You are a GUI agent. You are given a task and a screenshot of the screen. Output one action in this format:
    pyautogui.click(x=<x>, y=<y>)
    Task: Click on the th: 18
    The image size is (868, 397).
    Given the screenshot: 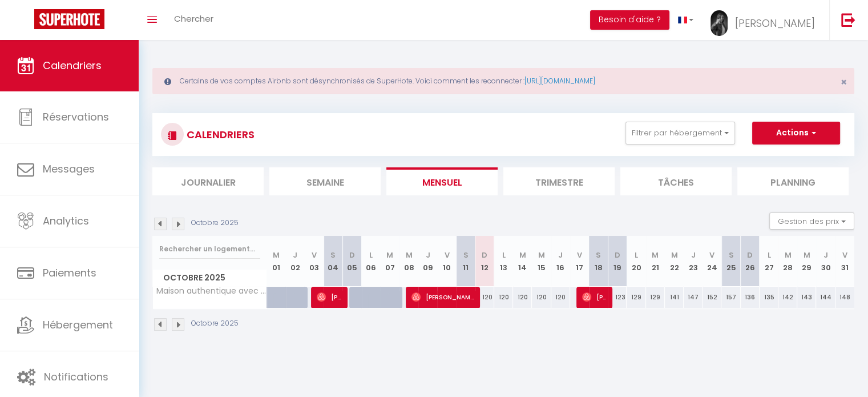 What is the action you would take?
    pyautogui.click(x=598, y=261)
    